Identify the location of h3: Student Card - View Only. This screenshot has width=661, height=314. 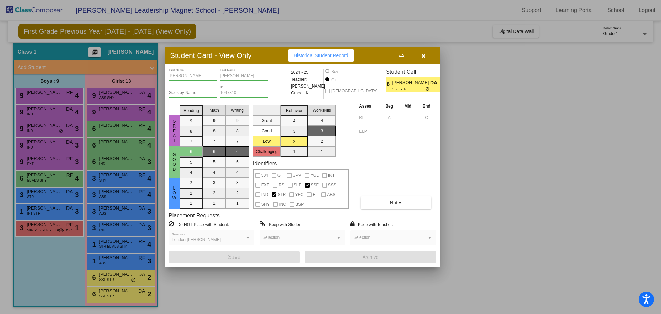
(211, 55).